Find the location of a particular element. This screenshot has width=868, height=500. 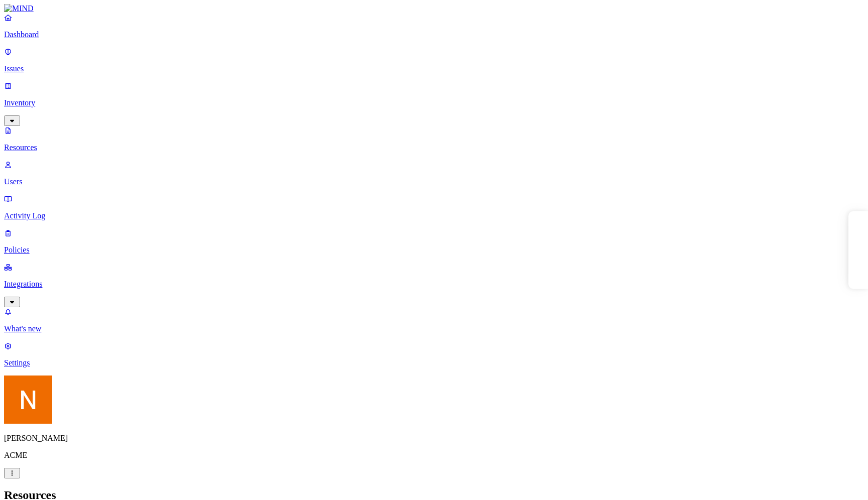

p: Users is located at coordinates (434, 182).